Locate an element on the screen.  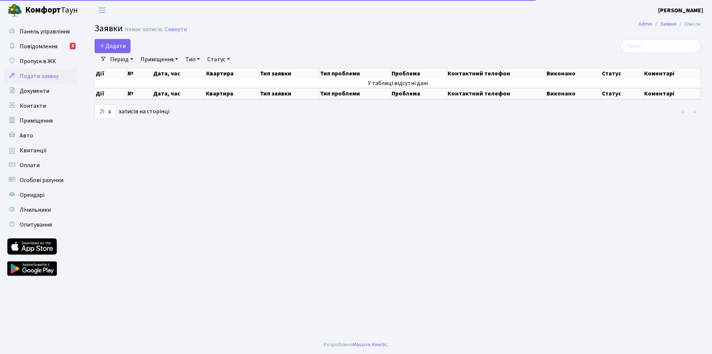
b: Комфорт is located at coordinates (43, 10).